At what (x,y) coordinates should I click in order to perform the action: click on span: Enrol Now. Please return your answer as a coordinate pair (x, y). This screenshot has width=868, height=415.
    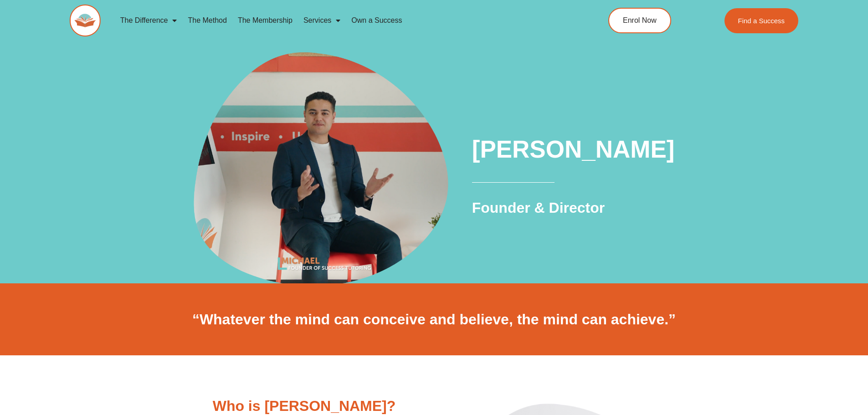
    Looking at the image, I should click on (640, 21).